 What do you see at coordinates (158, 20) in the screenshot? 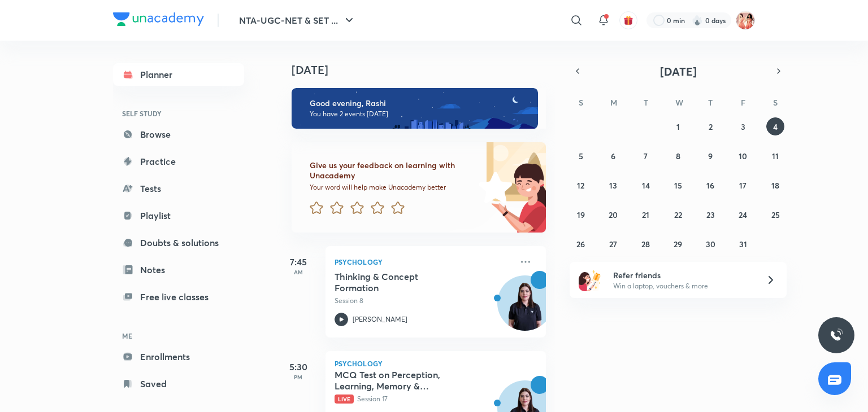
I see `a: Company Logo` at bounding box center [158, 20].